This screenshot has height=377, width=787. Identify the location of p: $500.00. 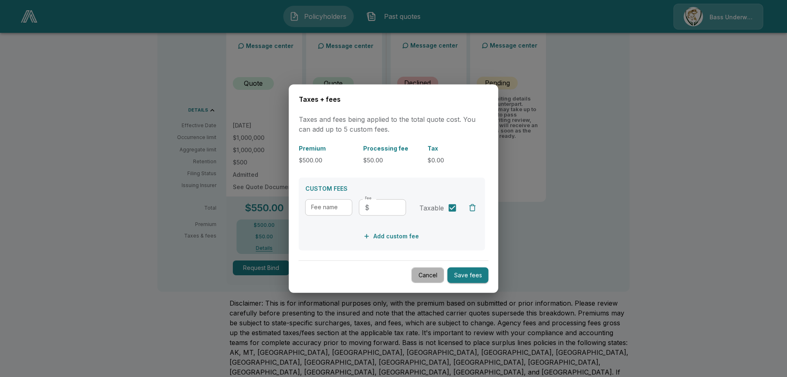
(327, 160).